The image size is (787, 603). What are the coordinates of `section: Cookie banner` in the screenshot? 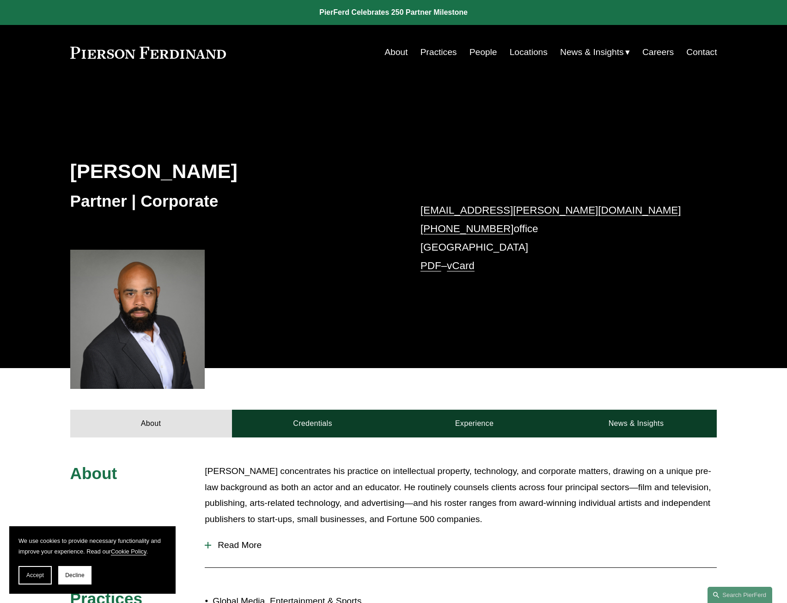 It's located at (92, 560).